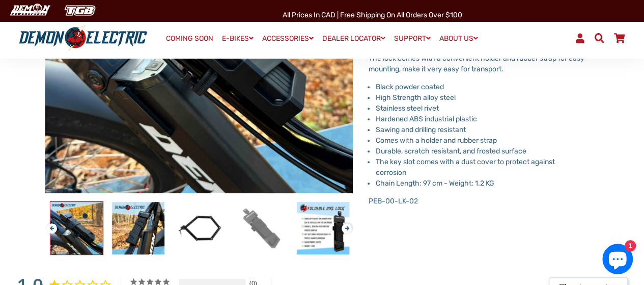  I want to click on li: Chain Length: 97 cm - Weight: 1.2 KG, so click(480, 183).